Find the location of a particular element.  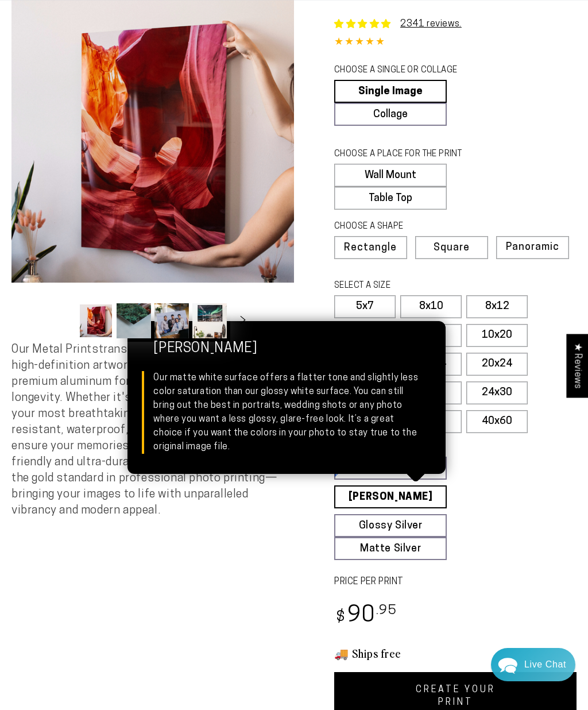

label: Table Top is located at coordinates (390, 198).